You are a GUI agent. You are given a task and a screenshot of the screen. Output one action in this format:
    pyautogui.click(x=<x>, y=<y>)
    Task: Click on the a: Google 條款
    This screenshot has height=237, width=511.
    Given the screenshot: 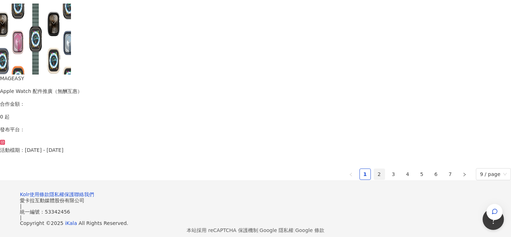 What is the action you would take?
    pyautogui.click(x=310, y=230)
    